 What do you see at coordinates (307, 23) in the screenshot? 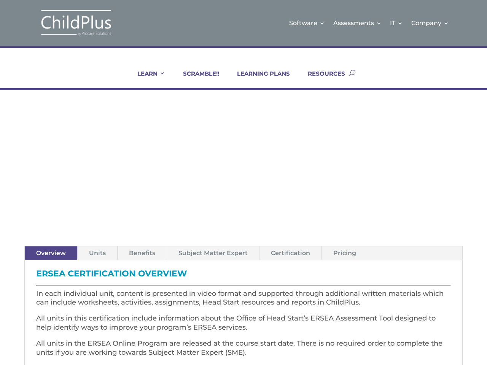
I see `a: Software` at bounding box center [307, 23].